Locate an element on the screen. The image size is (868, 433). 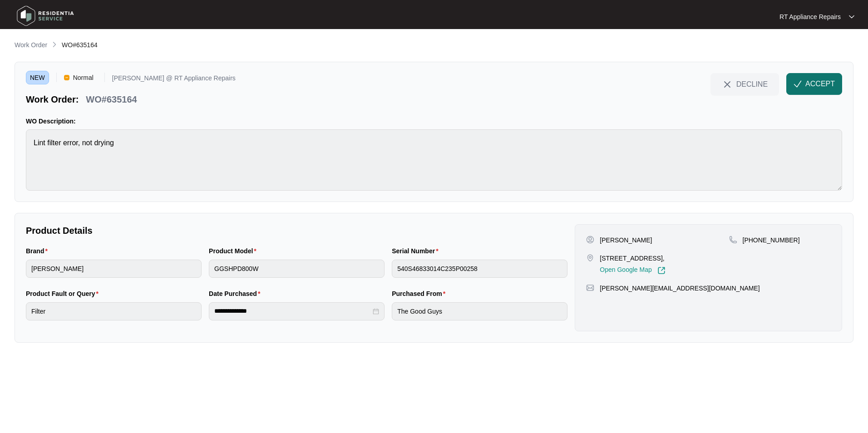
img: close-Icon is located at coordinates (727, 84).